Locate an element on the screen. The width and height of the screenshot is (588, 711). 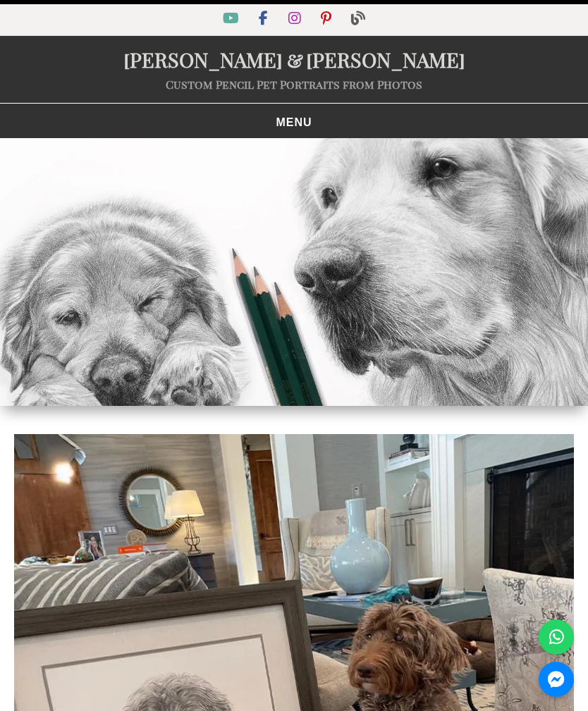
a: YouTube is located at coordinates (232, 19).